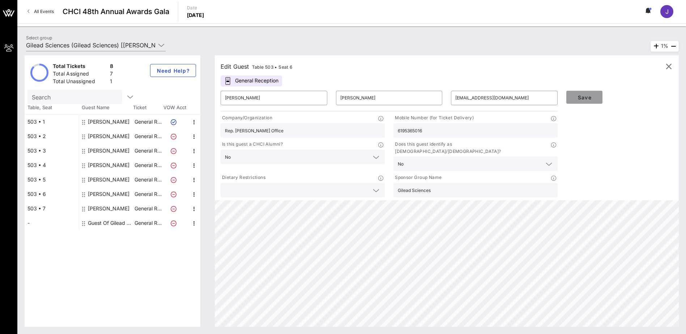 Image resolution: width=686 pixels, height=334 pixels. I want to click on p: Sponsor Group Name, so click(417, 178).